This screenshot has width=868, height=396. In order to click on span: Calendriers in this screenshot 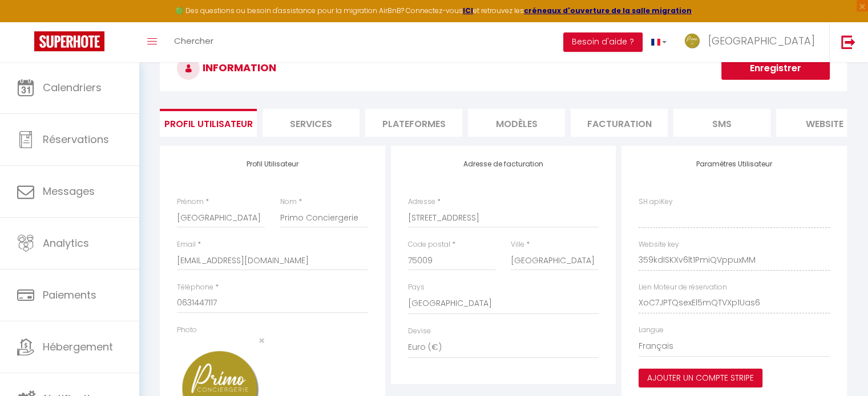, I will do `click(72, 88)`.